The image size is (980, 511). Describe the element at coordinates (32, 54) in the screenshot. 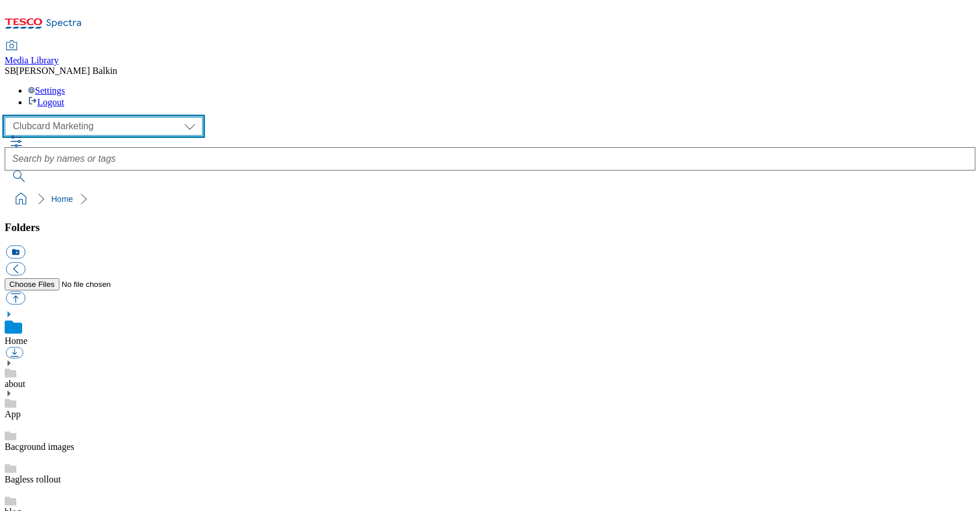

I see `a: Media Library` at that location.